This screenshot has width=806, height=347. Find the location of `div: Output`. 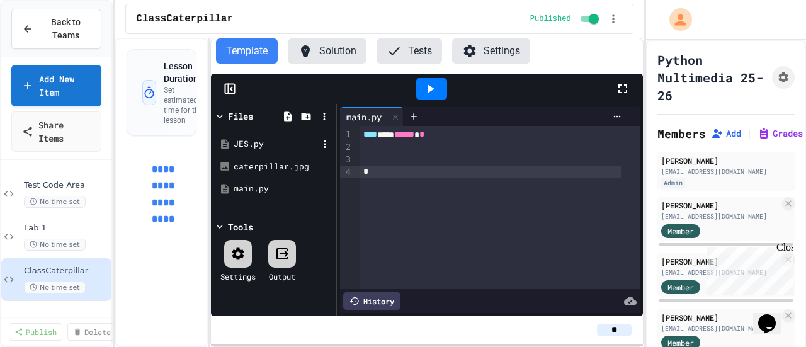

div: Output is located at coordinates (282, 277).